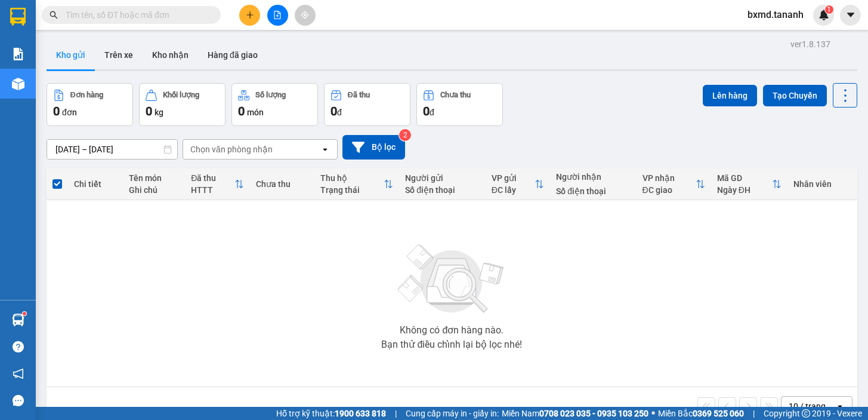 The image size is (868, 420). Describe the element at coordinates (745, 190) in the screenshot. I see `div: Ngày ĐH` at that location.